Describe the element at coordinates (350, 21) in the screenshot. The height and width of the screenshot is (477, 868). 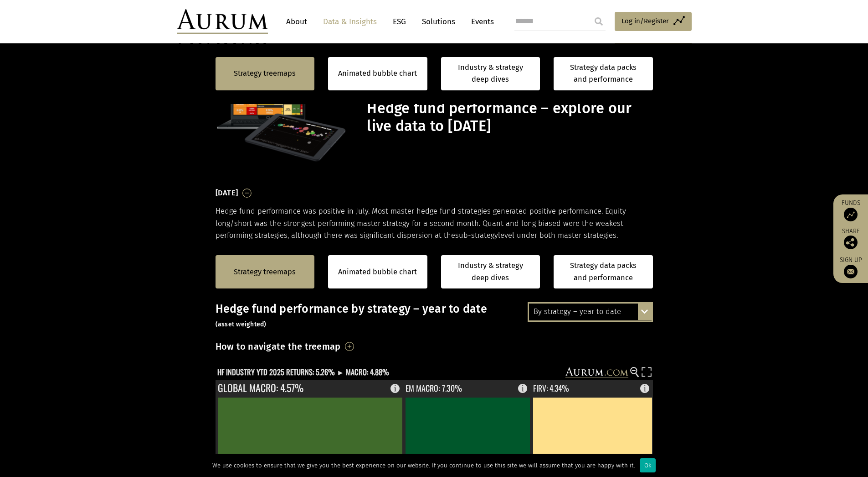
I see `a: Data & Insights` at that location.